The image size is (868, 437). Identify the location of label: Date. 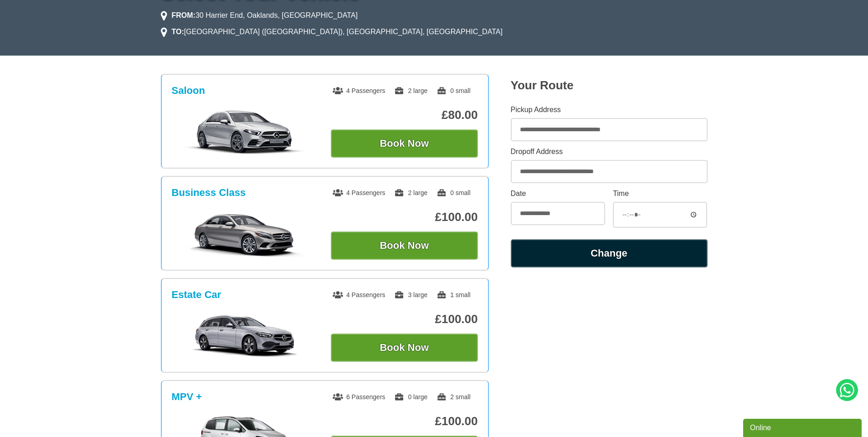
(558, 193).